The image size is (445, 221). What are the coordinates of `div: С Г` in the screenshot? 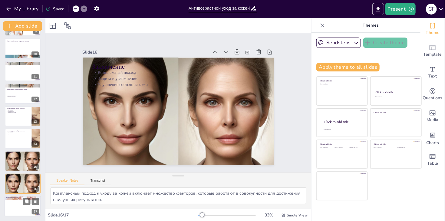 It's located at (431, 9).